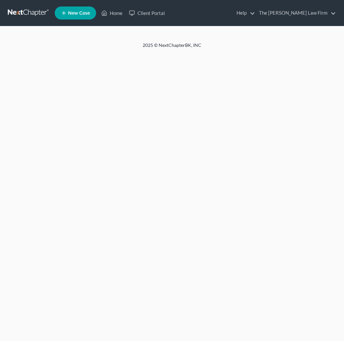 This screenshot has width=344, height=341. What do you see at coordinates (112, 13) in the screenshot?
I see `a: Home` at bounding box center [112, 13].